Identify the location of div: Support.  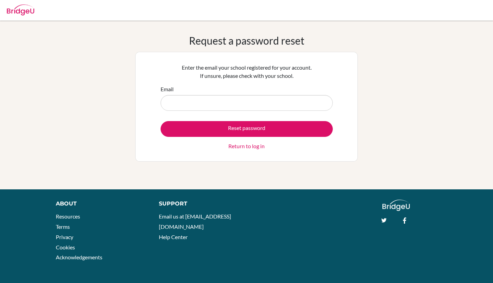
(199, 204).